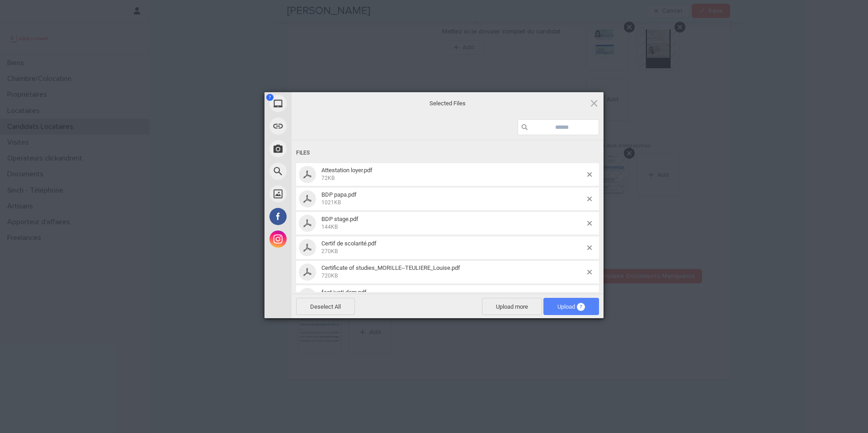  I want to click on div: Unsplash, so click(319, 194).